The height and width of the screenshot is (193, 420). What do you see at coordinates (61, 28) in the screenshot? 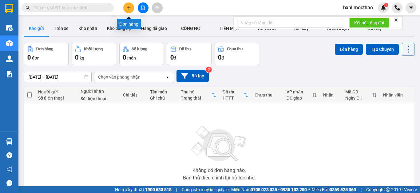
I see `button: Trên xe` at bounding box center [61, 28].